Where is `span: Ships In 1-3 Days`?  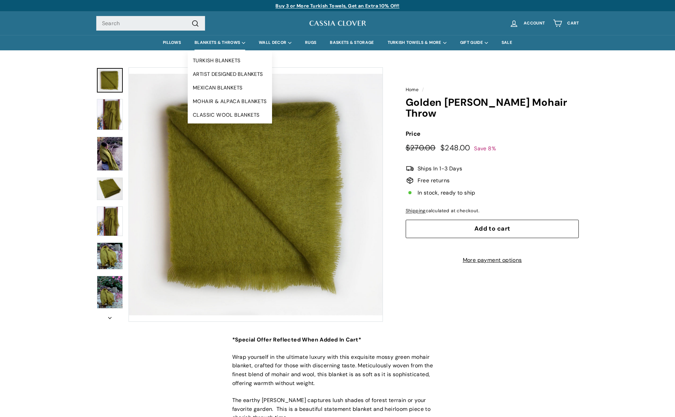
span: Ships In 1-3 Days is located at coordinates (440, 169).